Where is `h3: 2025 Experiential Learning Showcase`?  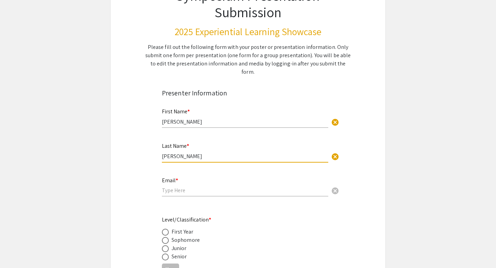 h3: 2025 Experiential Learning Showcase is located at coordinates (248, 32).